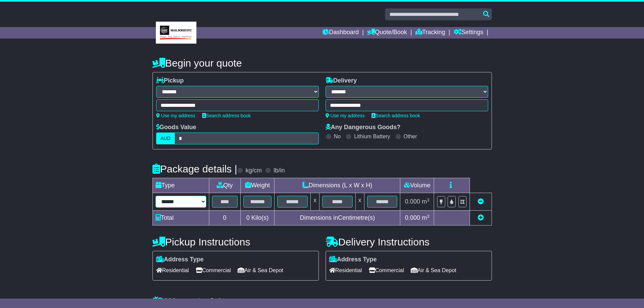 Image resolution: width=644 pixels, height=308 pixels. Describe the element at coordinates (430, 33) in the screenshot. I see `a: Tracking` at that location.